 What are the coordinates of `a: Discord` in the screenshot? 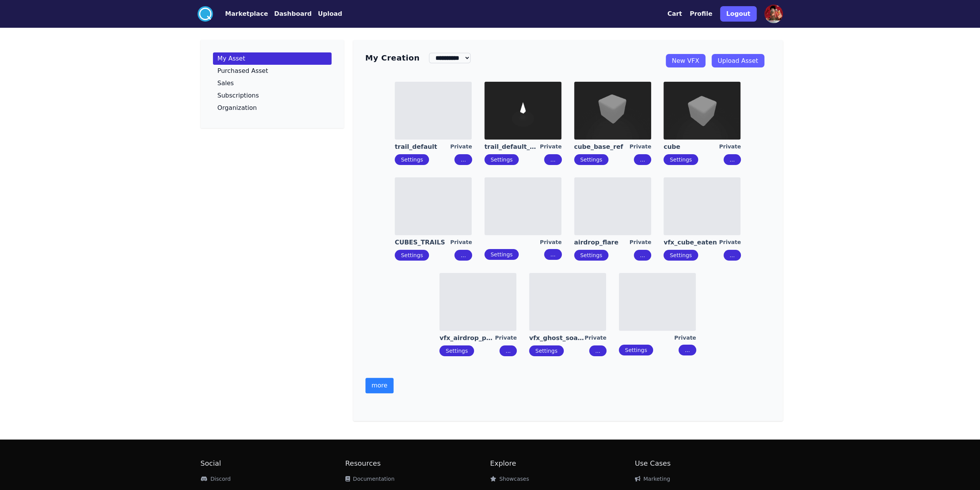 It's located at (216, 479).